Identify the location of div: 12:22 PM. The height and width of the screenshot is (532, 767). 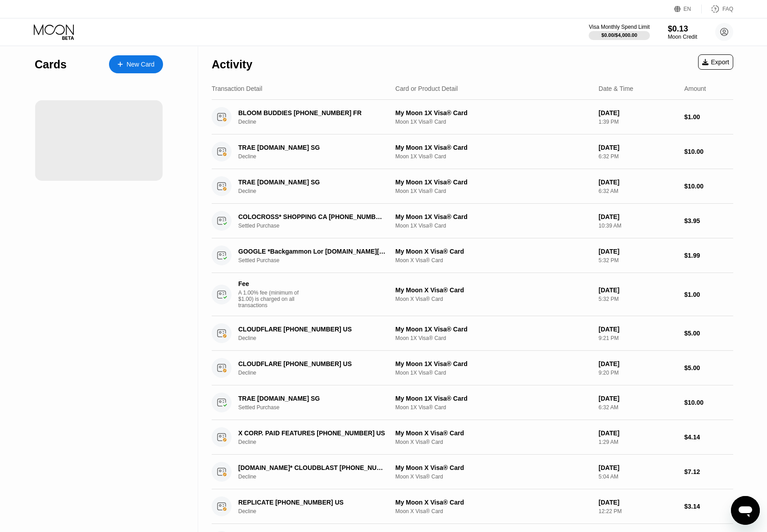
(637, 511).